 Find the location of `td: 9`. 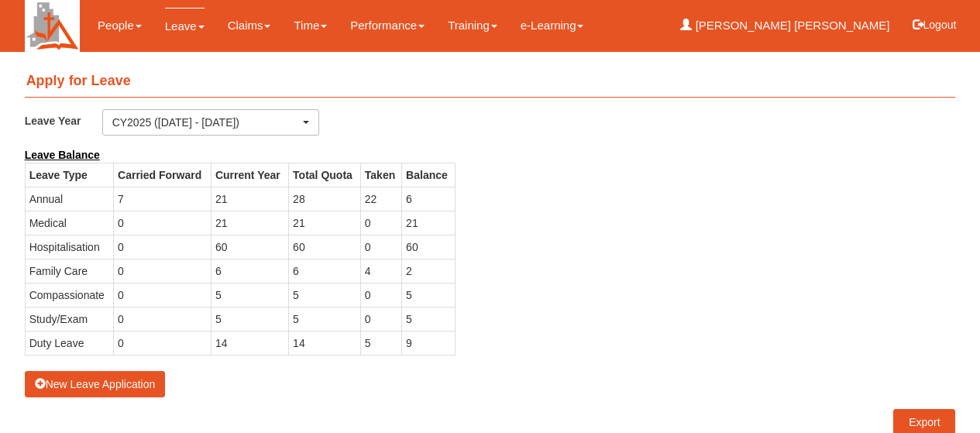

td: 9 is located at coordinates (428, 342).